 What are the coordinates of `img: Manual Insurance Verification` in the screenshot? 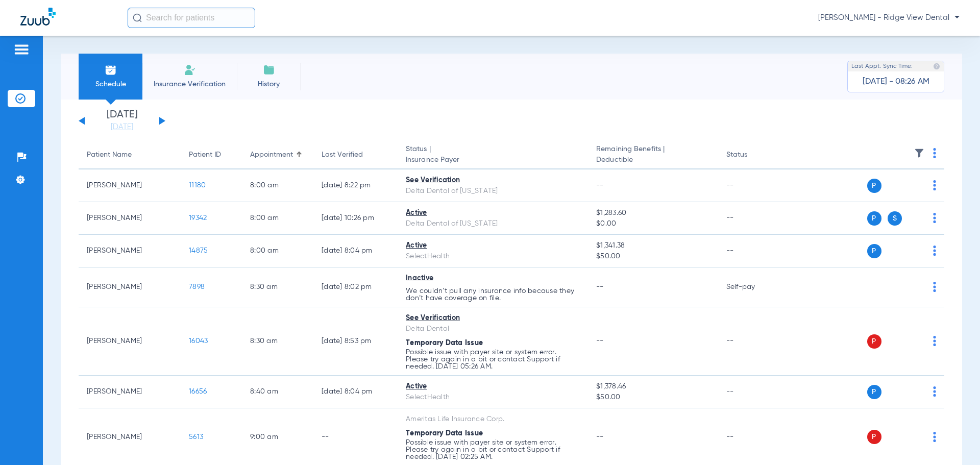 It's located at (190, 70).